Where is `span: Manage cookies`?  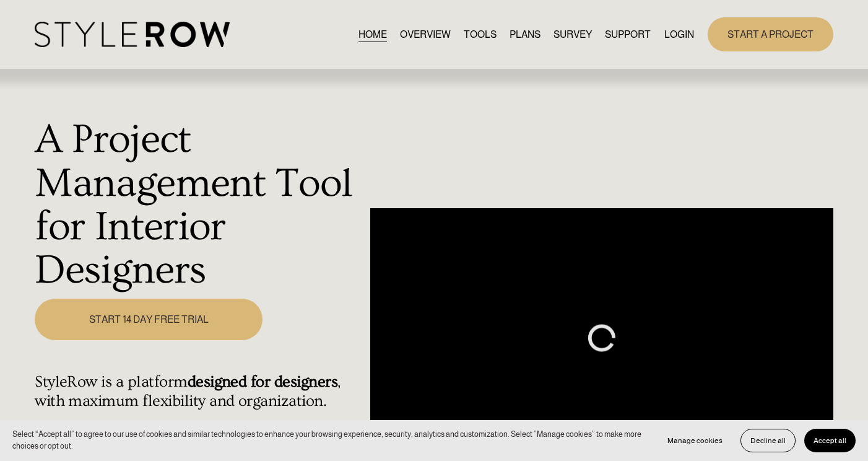 span: Manage cookies is located at coordinates (694, 441).